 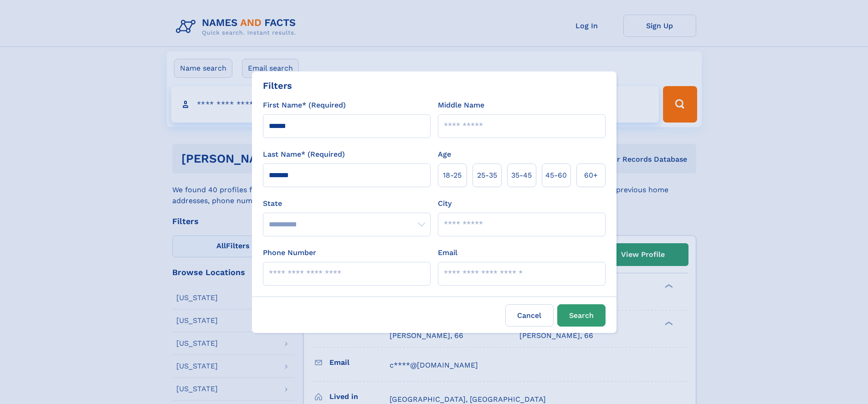 I want to click on label: Phone Number, so click(x=289, y=253).